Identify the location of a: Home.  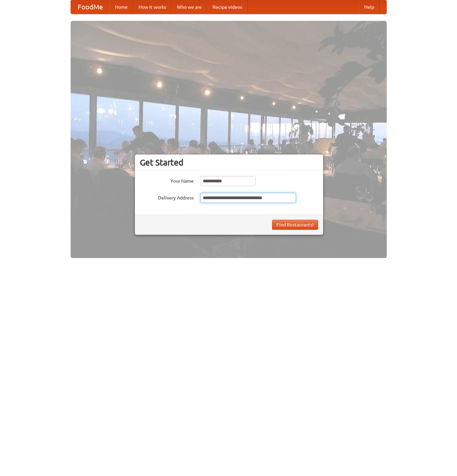
(121, 7).